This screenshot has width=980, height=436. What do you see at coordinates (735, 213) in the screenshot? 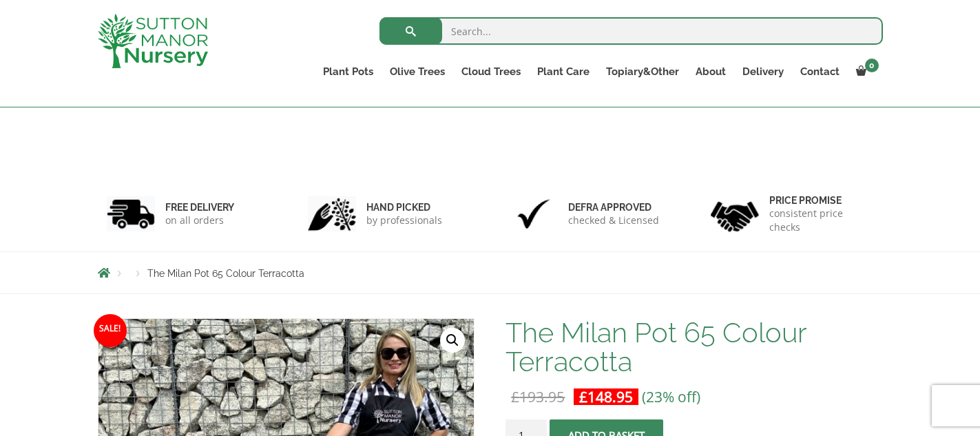
I see `img: 4.jpg` at bounding box center [735, 213].